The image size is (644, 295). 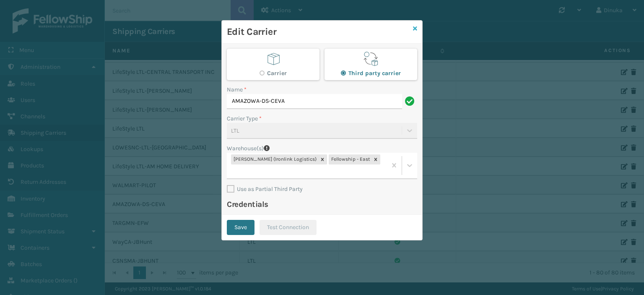 I want to click on label: Third party carrier, so click(x=371, y=73).